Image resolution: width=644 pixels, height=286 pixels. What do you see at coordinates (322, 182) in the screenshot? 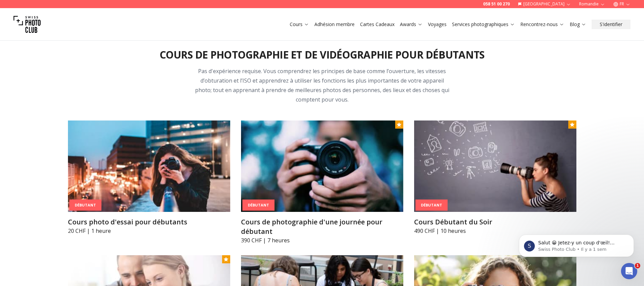
I see `a: Cours de photographie d'une journée pour débutantDébutantCours de photographie d'une journée pour...` at bounding box center [322, 182].